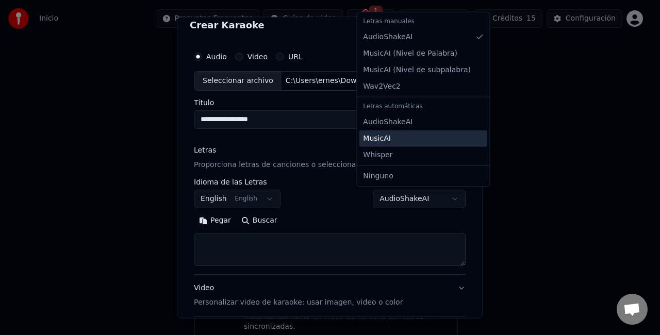  I want to click on span: MusicAI, so click(377, 139).